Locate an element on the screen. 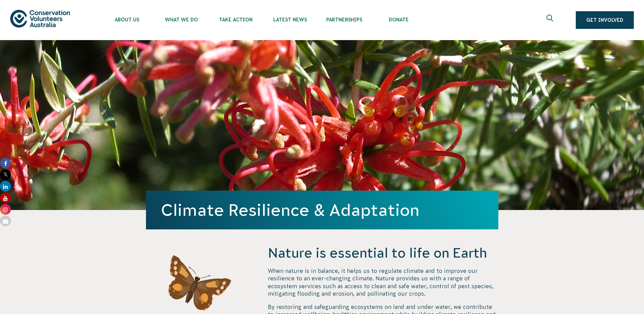 Image resolution: width=644 pixels, height=314 pixels. span: Take Action is located at coordinates (236, 20).